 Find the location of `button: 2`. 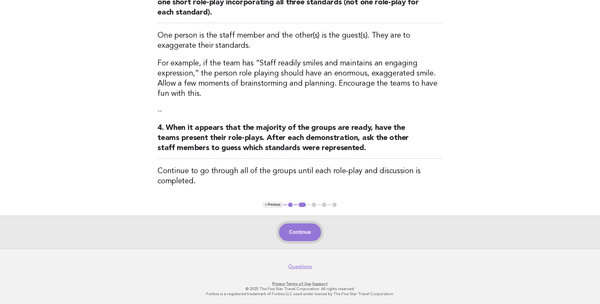

button: 2 is located at coordinates (302, 205).